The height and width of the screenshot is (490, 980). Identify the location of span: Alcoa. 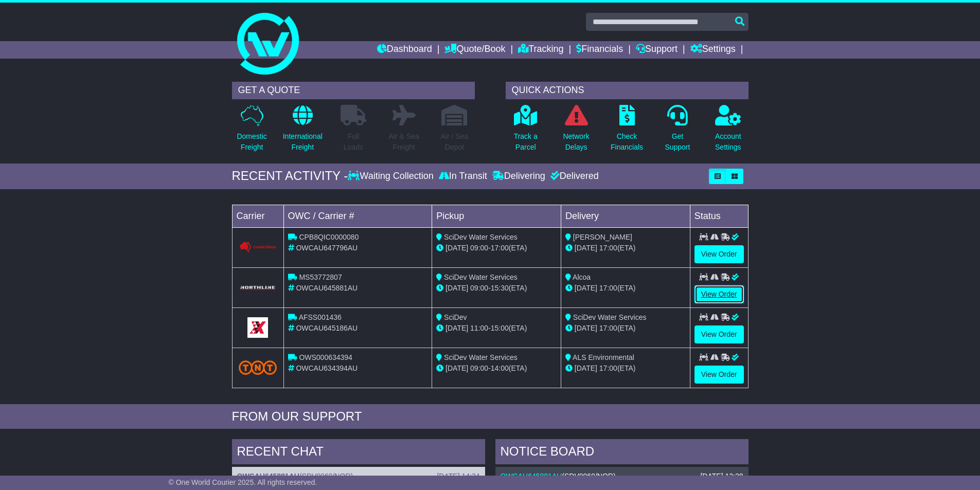
(581, 277).